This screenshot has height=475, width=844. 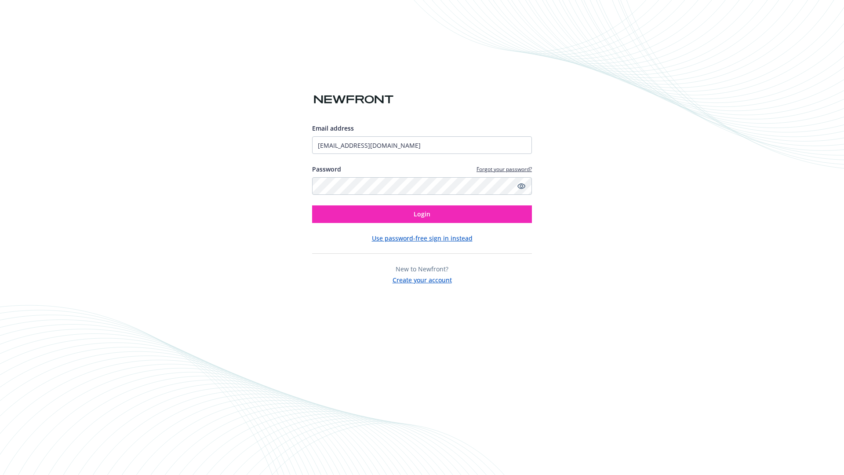 What do you see at coordinates (422, 238) in the screenshot?
I see `button: Use password-free sign in instead` at bounding box center [422, 238].